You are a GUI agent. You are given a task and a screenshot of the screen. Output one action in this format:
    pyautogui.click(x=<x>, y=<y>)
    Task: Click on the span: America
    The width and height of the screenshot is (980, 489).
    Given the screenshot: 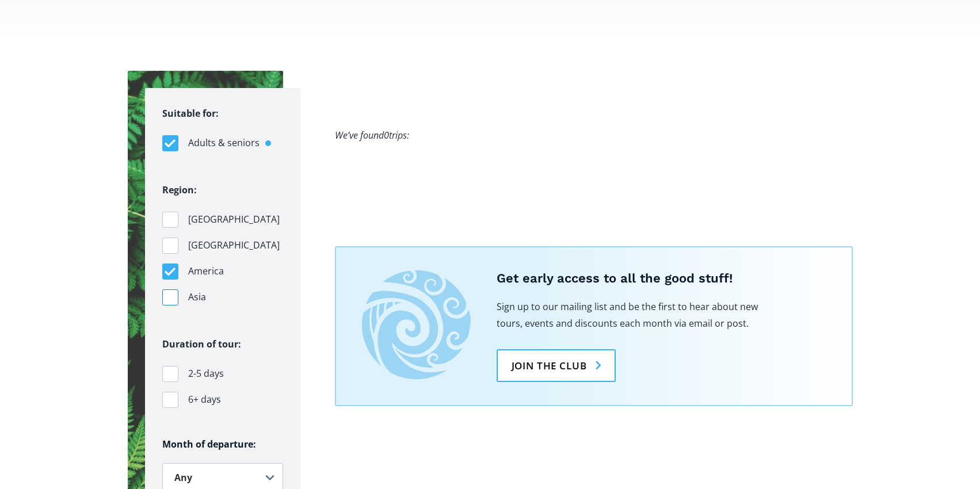 What is the action you would take?
    pyautogui.click(x=206, y=271)
    